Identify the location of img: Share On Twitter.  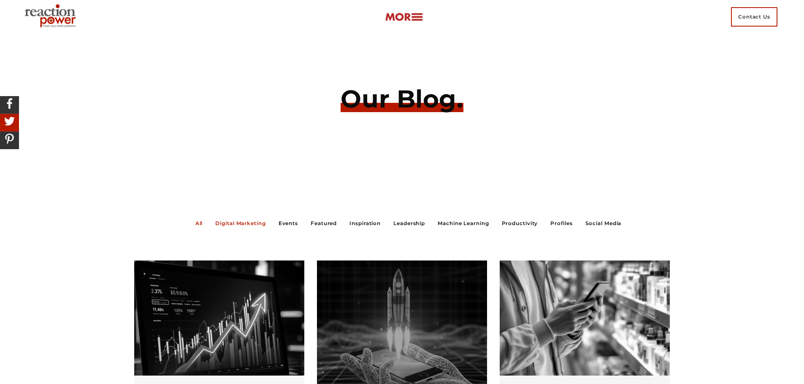
(9, 121).